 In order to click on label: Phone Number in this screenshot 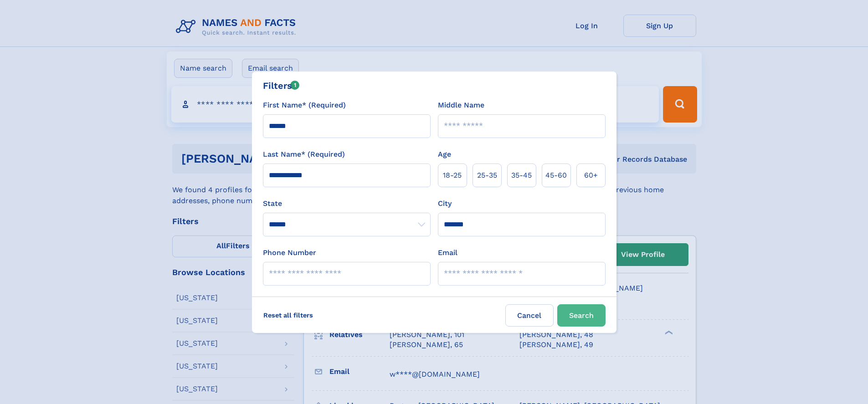, I will do `click(289, 253)`.